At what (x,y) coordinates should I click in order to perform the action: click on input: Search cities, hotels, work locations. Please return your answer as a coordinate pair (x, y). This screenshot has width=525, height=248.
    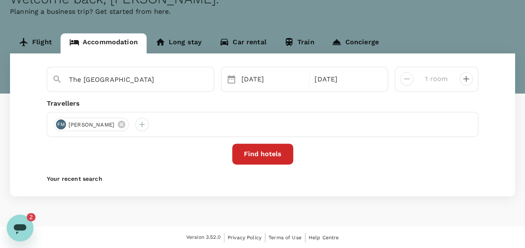
    Looking at the image, I should click on (127, 79).